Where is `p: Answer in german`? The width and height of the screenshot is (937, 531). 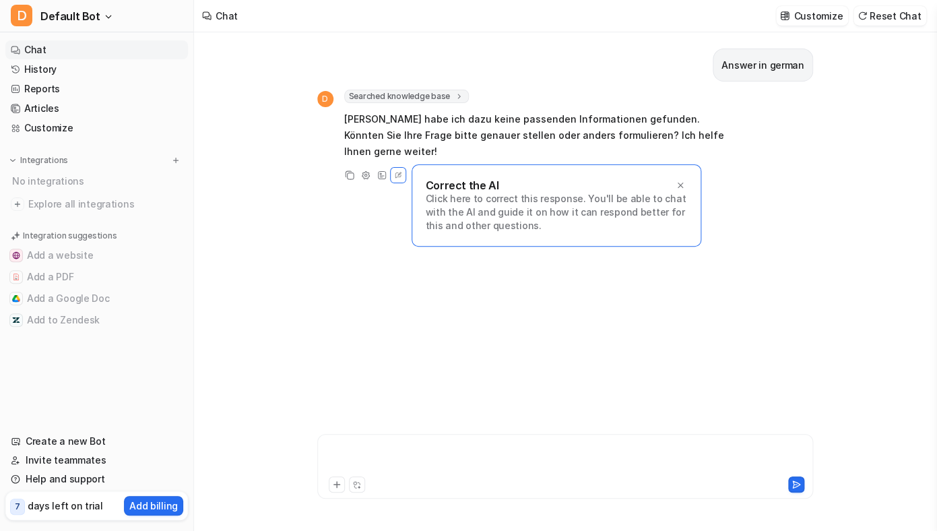 p: Answer in german is located at coordinates (762, 65).